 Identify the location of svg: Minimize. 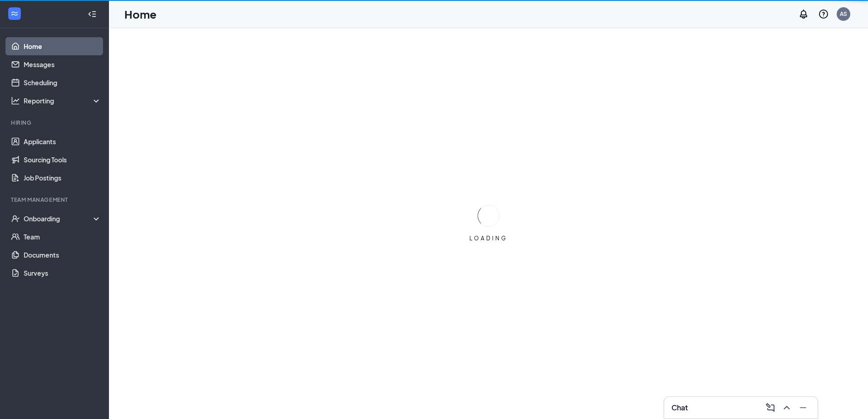
(803, 408).